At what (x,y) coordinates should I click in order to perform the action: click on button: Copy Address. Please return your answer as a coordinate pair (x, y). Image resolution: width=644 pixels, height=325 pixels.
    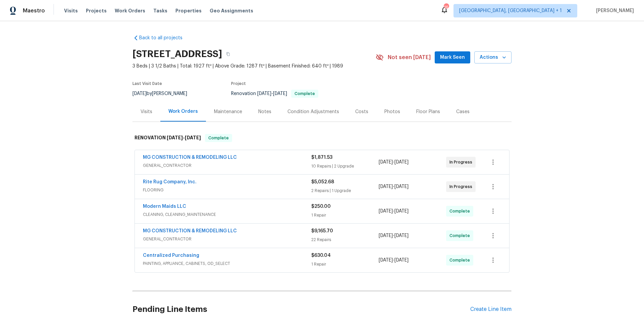
    Looking at the image, I should click on (228, 54).